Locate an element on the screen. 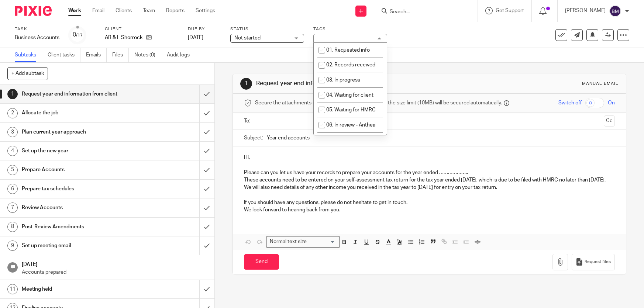 The height and width of the screenshot is (308, 644). div: 0 is located at coordinates (78, 35).